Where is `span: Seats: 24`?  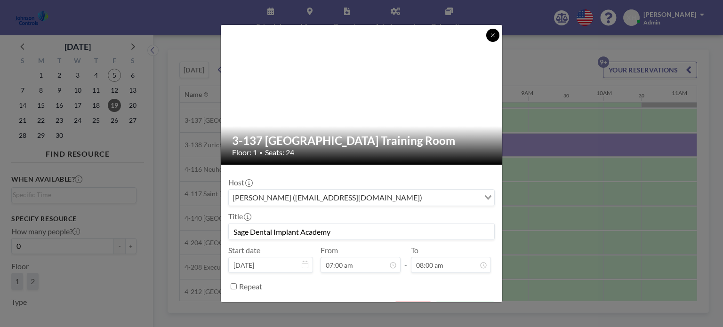 span: Seats: 24 is located at coordinates (280, 153).